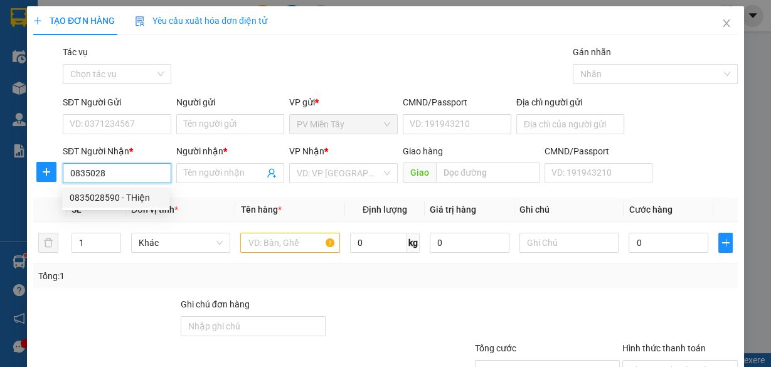 The image size is (771, 367). I want to click on div: Tổng: 1, so click(168, 276).